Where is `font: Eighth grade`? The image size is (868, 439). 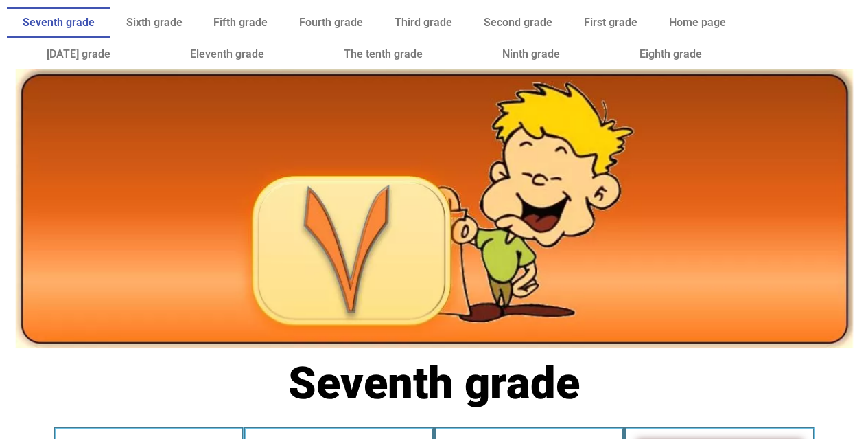 font: Eighth grade is located at coordinates (670, 54).